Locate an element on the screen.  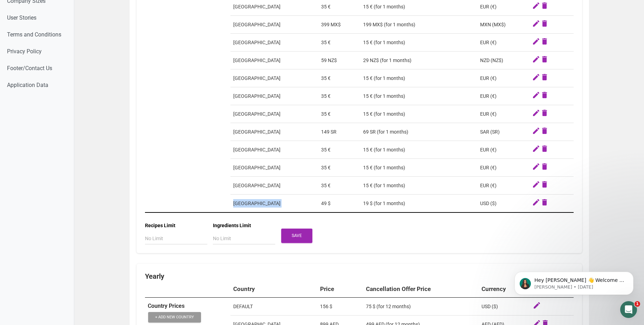
td: 19 $ (for 1 months) is located at coordinates (419, 203).